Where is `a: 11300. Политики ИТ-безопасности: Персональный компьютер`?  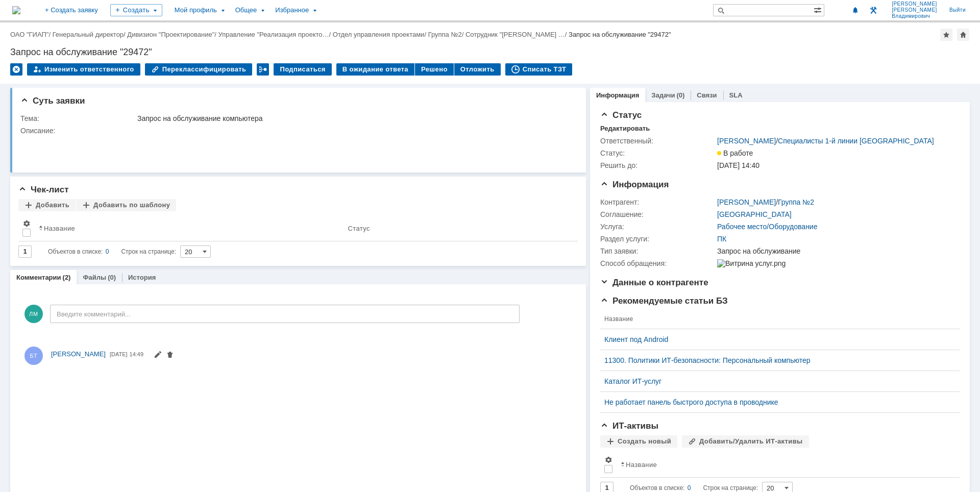
a: 11300. Политики ИТ-безопасности: Персональный компьютер is located at coordinates (776, 360).